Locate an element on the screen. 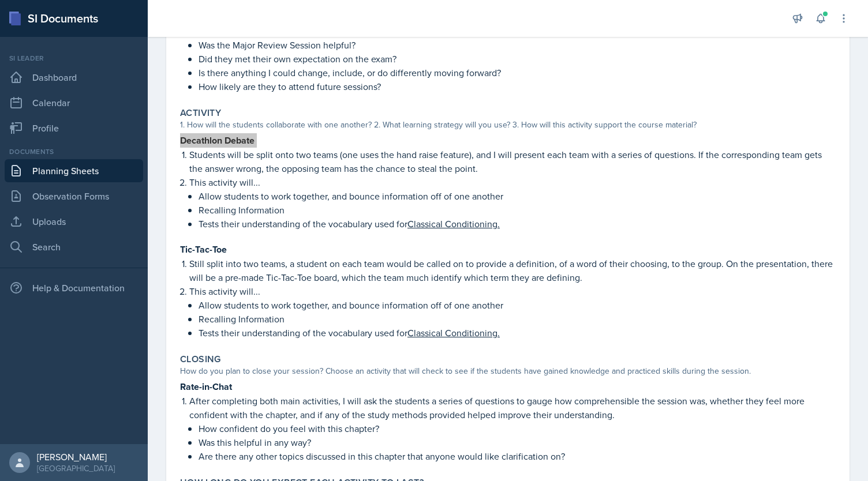  div: 1. How will the students collaborate with one another? 2. What learning strategy will you use? 3.... is located at coordinates (508, 124).